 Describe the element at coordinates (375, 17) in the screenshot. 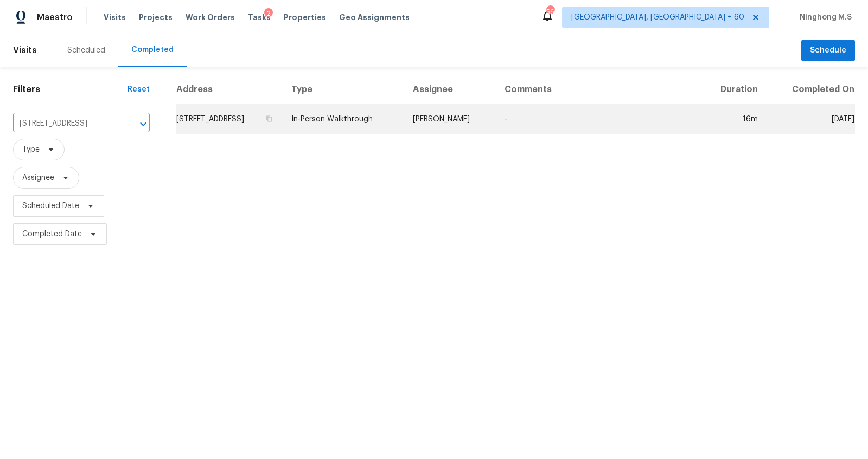

I see `span: Geo Assignments` at that location.